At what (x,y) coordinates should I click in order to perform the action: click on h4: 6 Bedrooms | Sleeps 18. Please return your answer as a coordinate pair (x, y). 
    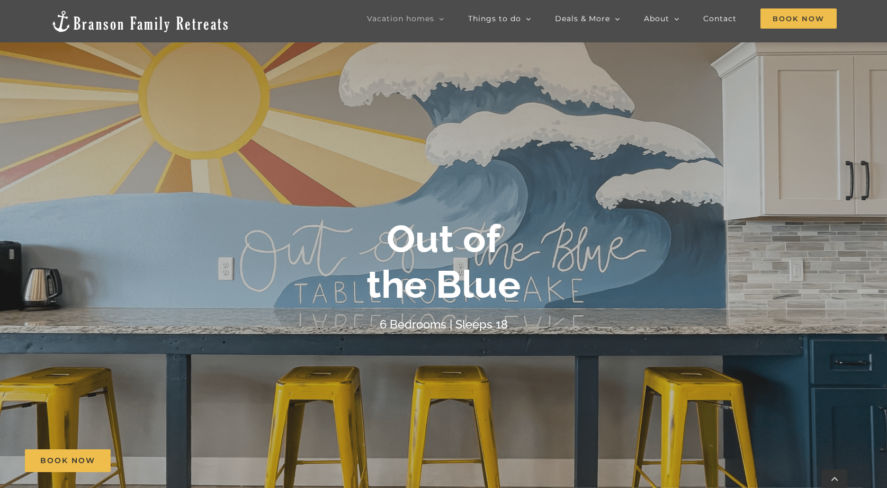
    Looking at the image, I should click on (444, 324).